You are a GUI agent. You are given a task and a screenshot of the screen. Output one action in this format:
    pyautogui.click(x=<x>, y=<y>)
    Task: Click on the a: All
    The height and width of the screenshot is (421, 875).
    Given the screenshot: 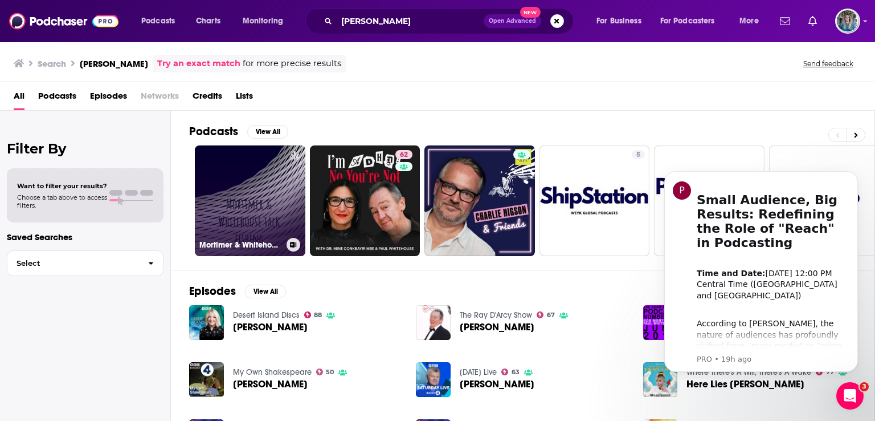 What is the action you would take?
    pyautogui.click(x=19, y=98)
    